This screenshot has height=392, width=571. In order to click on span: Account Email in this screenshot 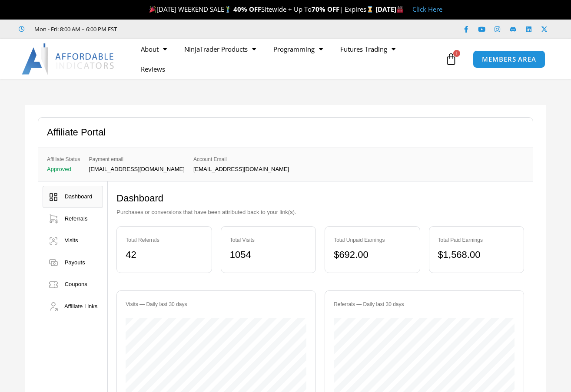, I will do `click(241, 159)`.